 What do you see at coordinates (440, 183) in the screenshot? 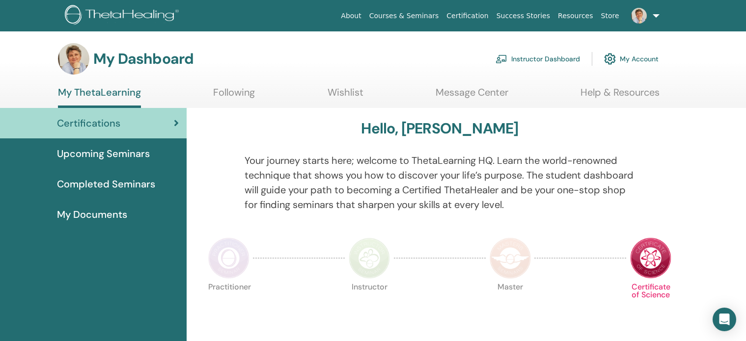
I see `p: Your journey starts here; welcome to ThetaLearning HQ. Learn the world-renowned technique that sh...` at bounding box center [440, 183].